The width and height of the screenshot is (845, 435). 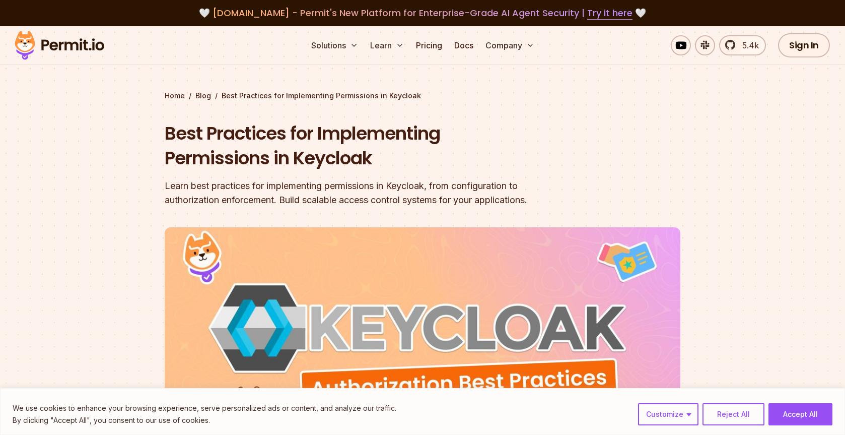 What do you see at coordinates (510, 45) in the screenshot?
I see `button: Company` at bounding box center [510, 45].